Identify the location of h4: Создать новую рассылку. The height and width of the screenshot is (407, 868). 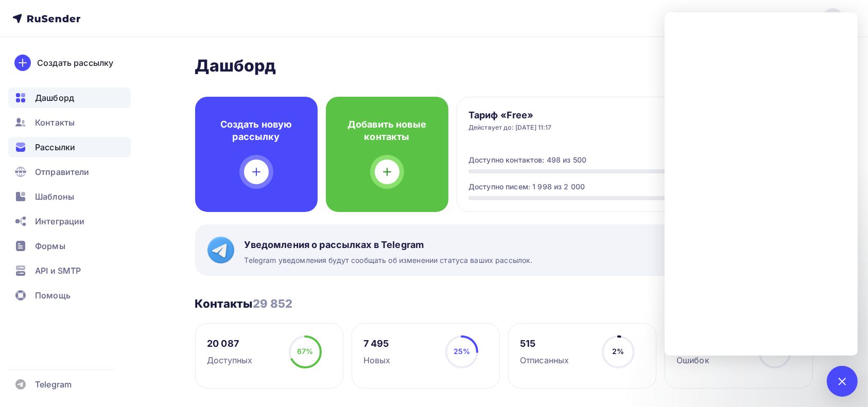
(256, 131).